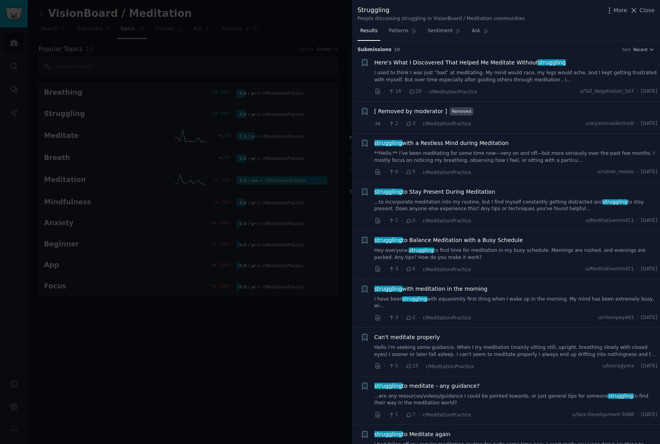  I want to click on div: Sort, so click(627, 50).